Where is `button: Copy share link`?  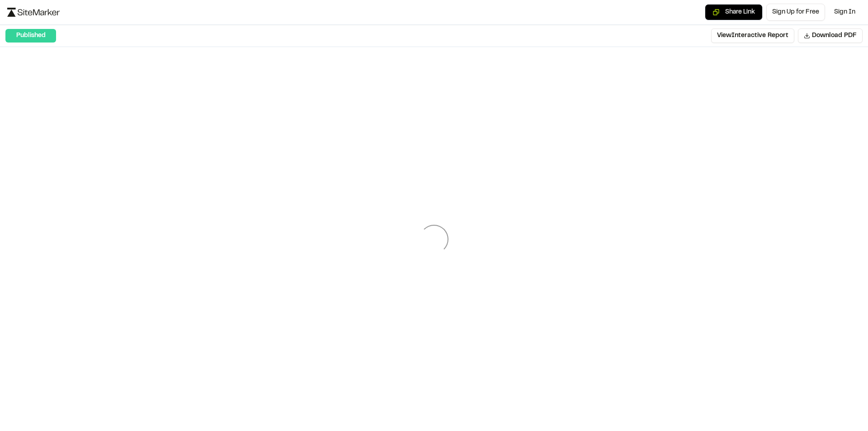
button: Copy share link is located at coordinates (733, 12).